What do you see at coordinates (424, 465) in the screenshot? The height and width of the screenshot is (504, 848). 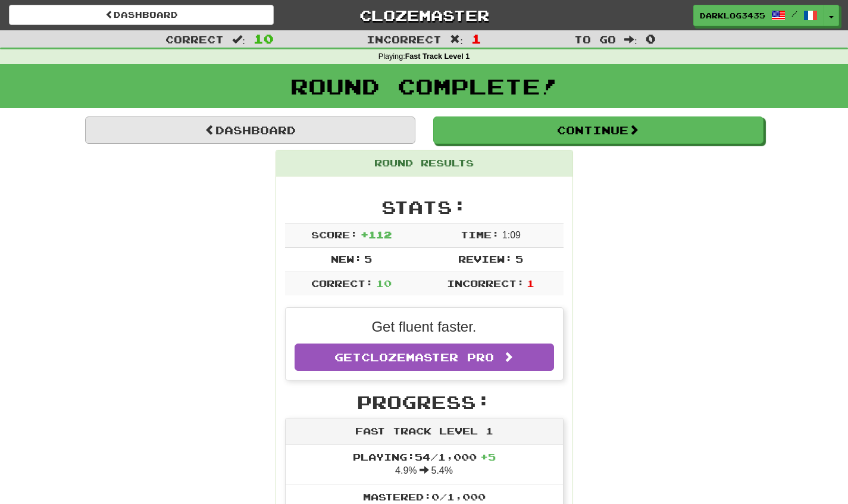 I see `li: 4.9% 5.4%` at bounding box center [424, 465].